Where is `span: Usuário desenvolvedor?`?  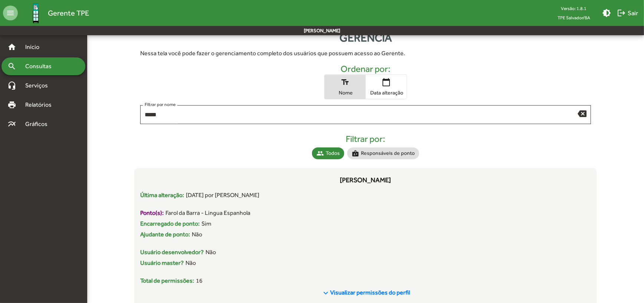
span: Usuário desenvolvedor? is located at coordinates (171, 252).